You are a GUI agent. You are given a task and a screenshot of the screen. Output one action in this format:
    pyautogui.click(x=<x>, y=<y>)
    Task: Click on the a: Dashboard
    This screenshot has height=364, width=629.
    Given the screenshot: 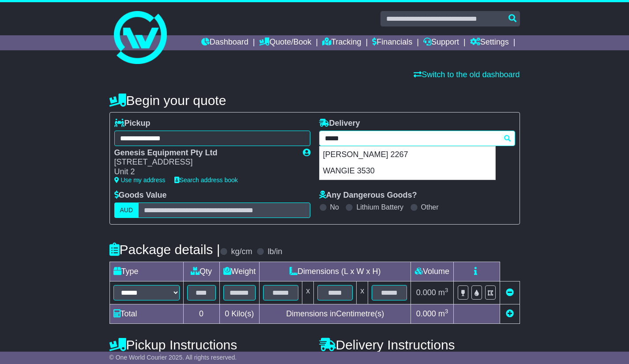 What is the action you would take?
    pyautogui.click(x=225, y=43)
    